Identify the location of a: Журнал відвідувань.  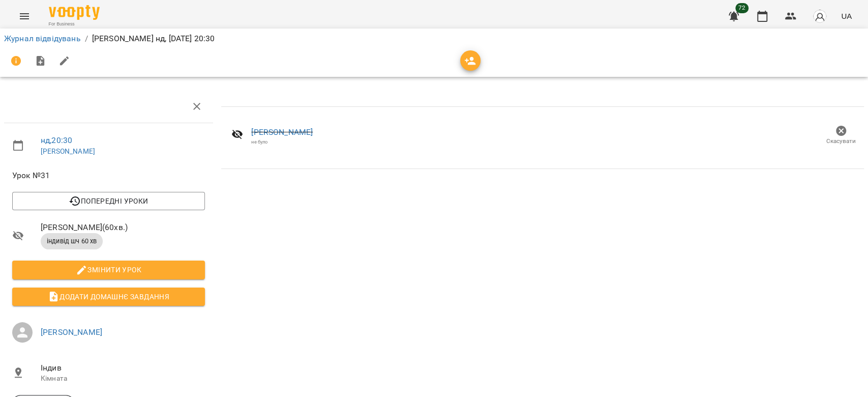
(42, 38).